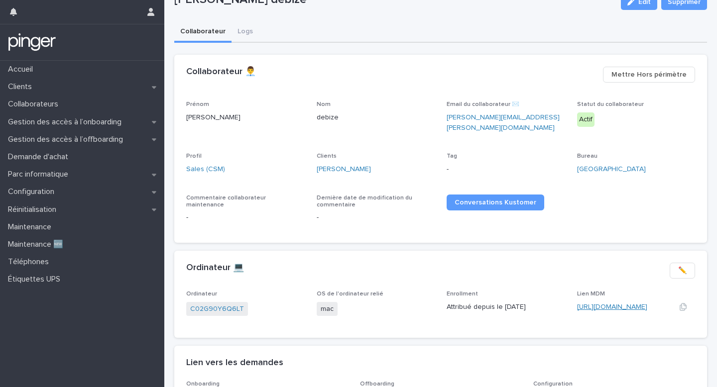 The height and width of the screenshot is (387, 717). What do you see at coordinates (37, 244) in the screenshot?
I see `p: Maintenance 🆕` at bounding box center [37, 244].